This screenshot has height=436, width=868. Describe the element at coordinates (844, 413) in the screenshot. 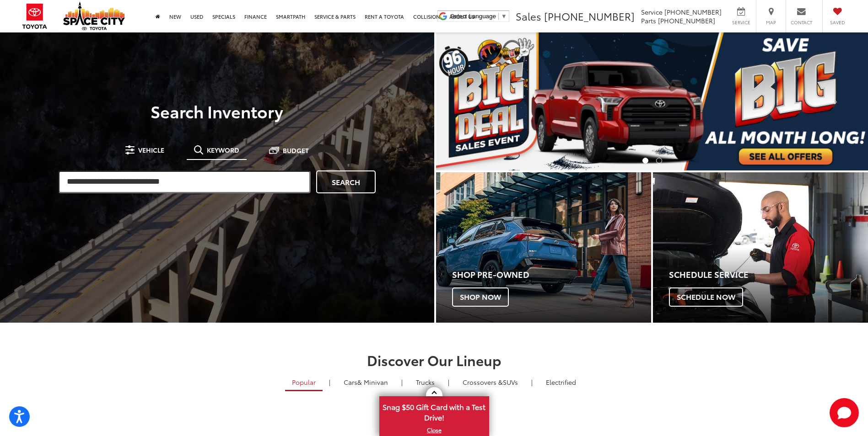

I see `svg: Start Chat` at that location.